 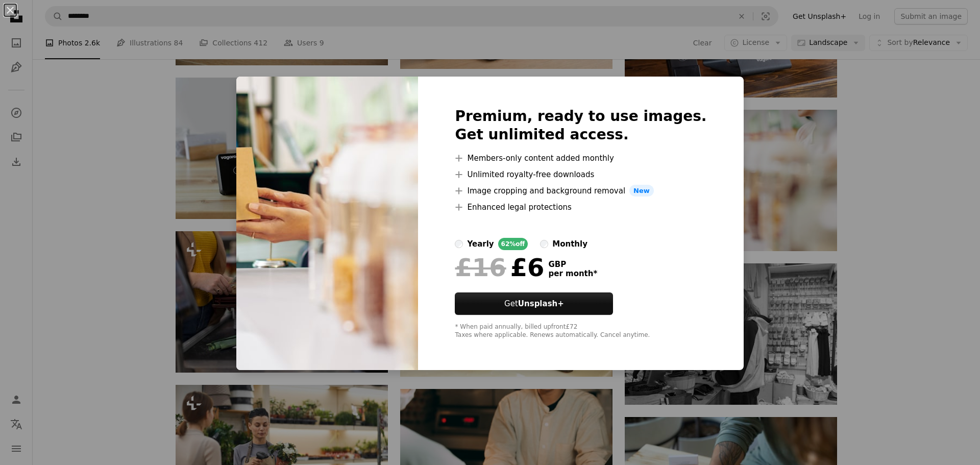 What do you see at coordinates (534, 304) in the screenshot?
I see `button: GetUnsplash+` at bounding box center [534, 304].